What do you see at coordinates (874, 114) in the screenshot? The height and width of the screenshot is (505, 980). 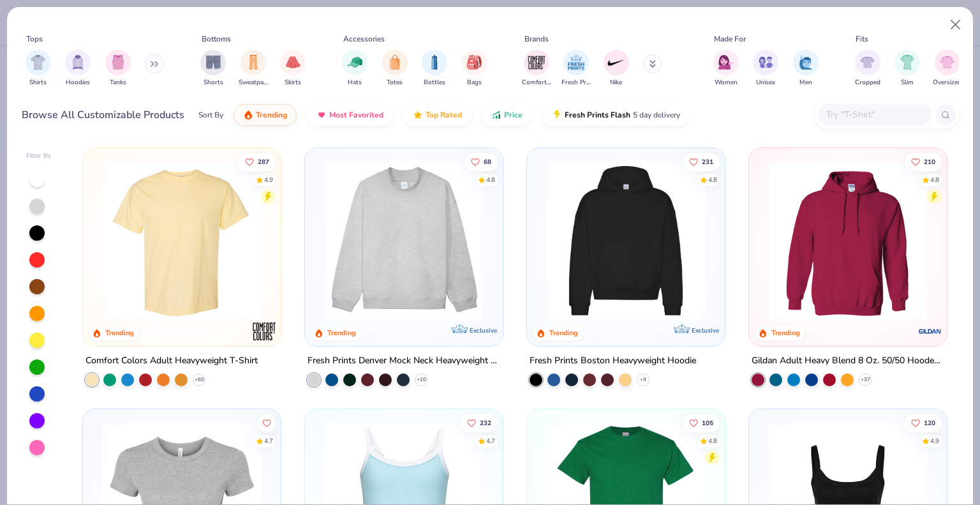 I see `input: Try "T-Shirt"` at bounding box center [874, 114].